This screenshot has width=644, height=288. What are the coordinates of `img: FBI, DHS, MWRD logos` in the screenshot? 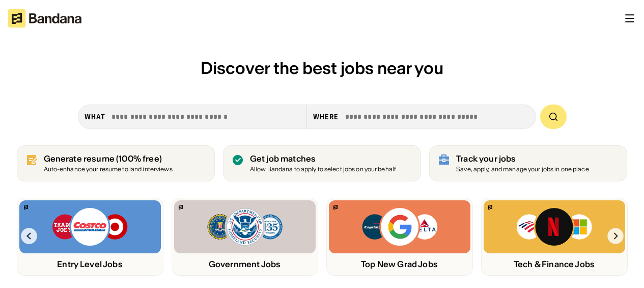 It's located at (245, 226).